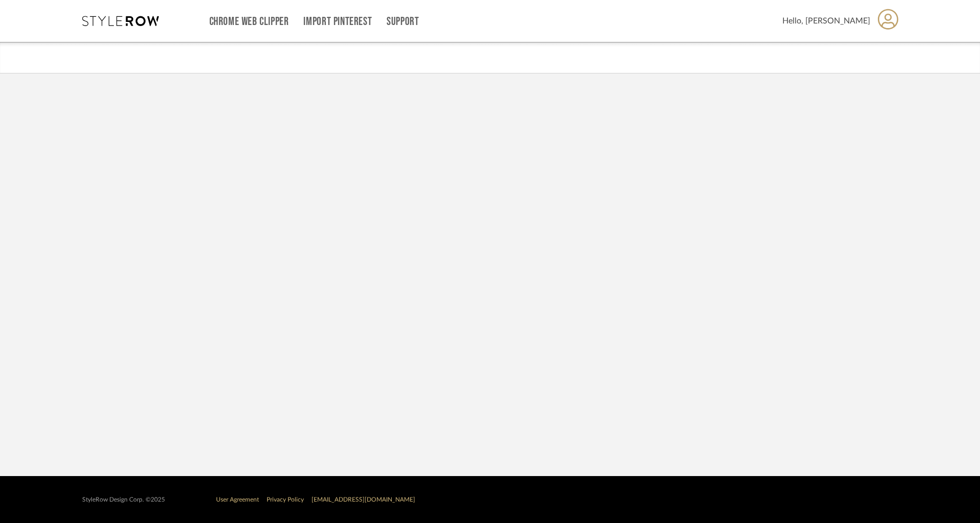 The image size is (980, 523). What do you see at coordinates (249, 21) in the screenshot?
I see `a: Chrome Web Clipper` at bounding box center [249, 21].